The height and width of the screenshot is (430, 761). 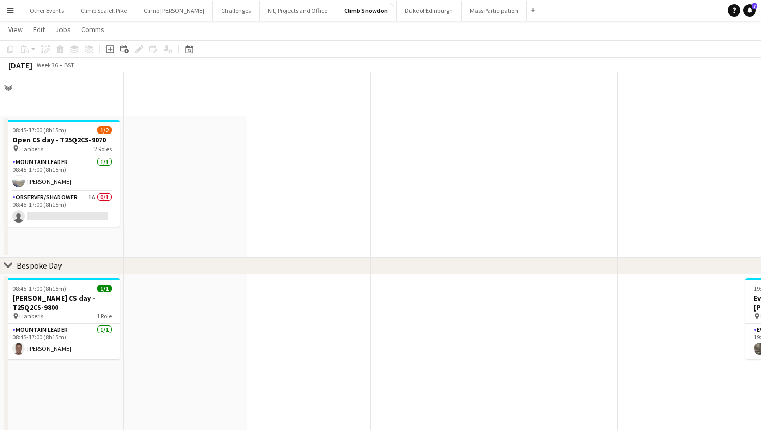 I want to click on span: Week 36, so click(x=47, y=65).